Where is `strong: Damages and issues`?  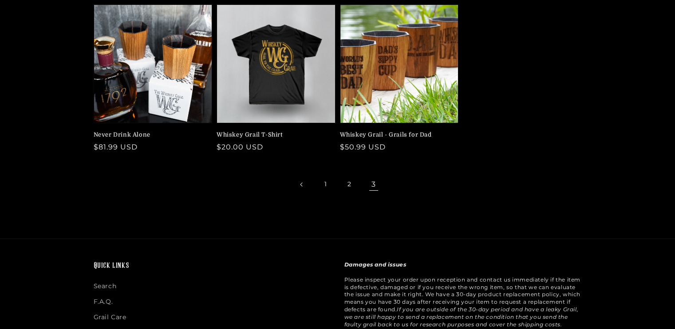
strong: Damages and issues is located at coordinates (376, 265).